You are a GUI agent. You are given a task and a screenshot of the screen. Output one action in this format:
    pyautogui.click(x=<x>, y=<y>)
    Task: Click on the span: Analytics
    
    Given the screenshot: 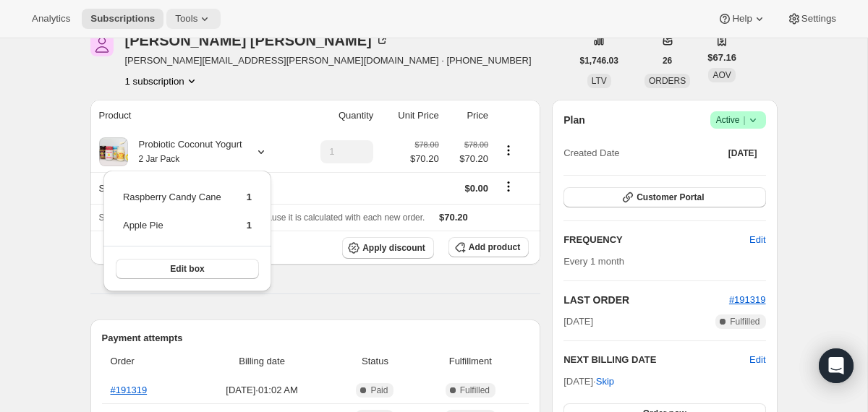 What is the action you would take?
    pyautogui.click(x=51, y=19)
    